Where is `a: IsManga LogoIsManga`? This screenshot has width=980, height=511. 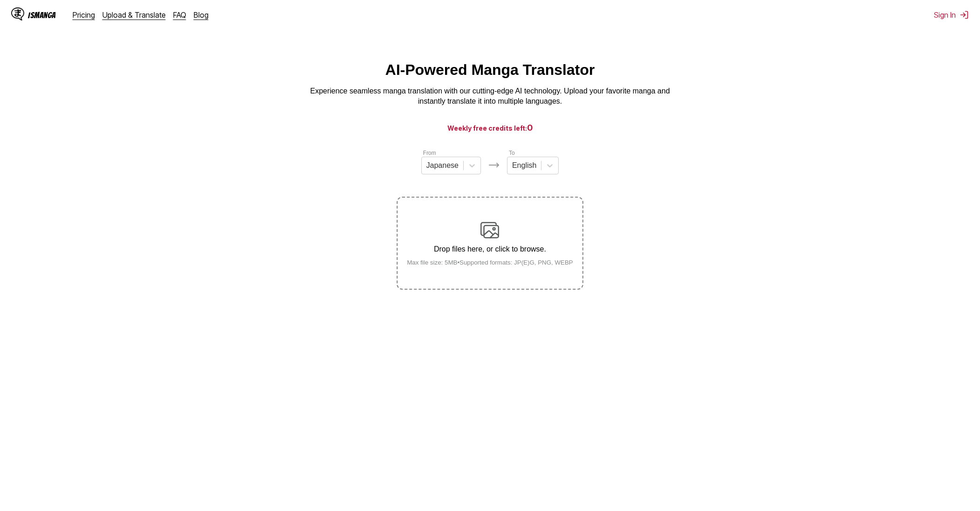 a: IsManga LogoIsManga is located at coordinates (42, 15).